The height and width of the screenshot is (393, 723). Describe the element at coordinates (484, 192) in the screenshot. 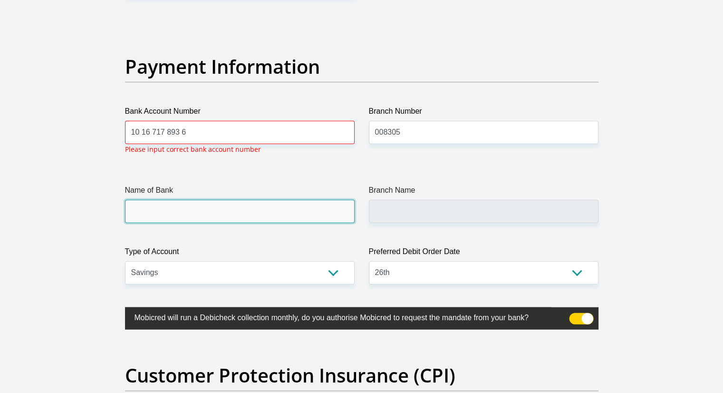

I see `label: Branch Name` at that location.